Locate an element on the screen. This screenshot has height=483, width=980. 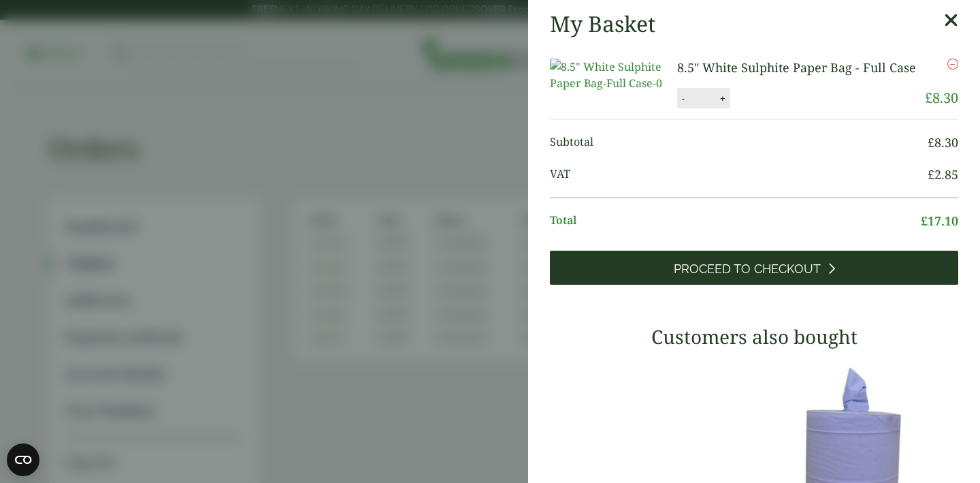
span: VAT is located at coordinates (738, 175).